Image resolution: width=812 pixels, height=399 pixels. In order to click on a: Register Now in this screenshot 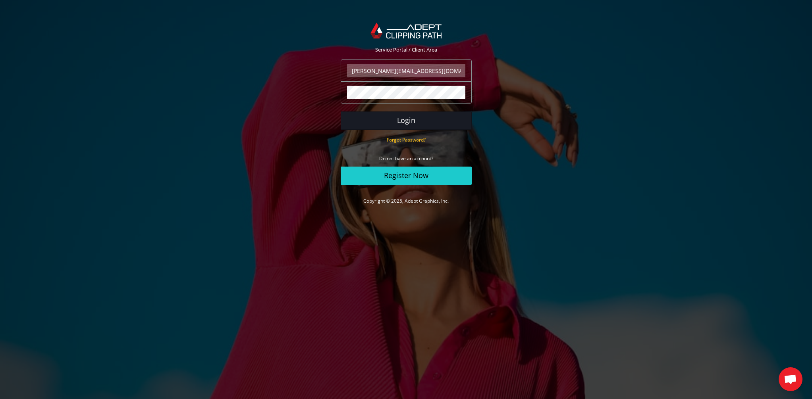, I will do `click(406, 176)`.